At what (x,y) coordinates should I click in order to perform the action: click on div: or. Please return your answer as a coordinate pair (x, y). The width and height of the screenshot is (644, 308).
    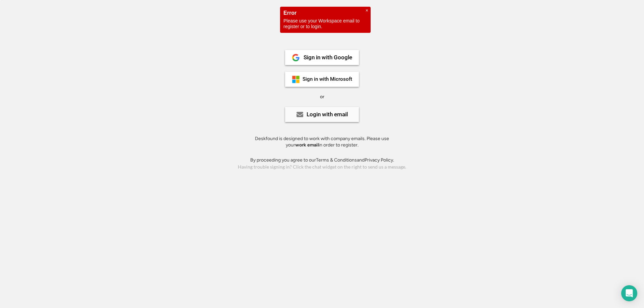
    Looking at the image, I should click on (322, 97).